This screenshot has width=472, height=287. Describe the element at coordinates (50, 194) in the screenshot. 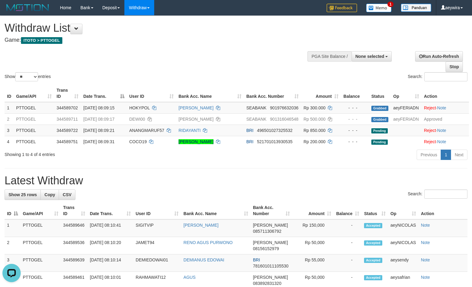

I see `a: Copy` at that location.